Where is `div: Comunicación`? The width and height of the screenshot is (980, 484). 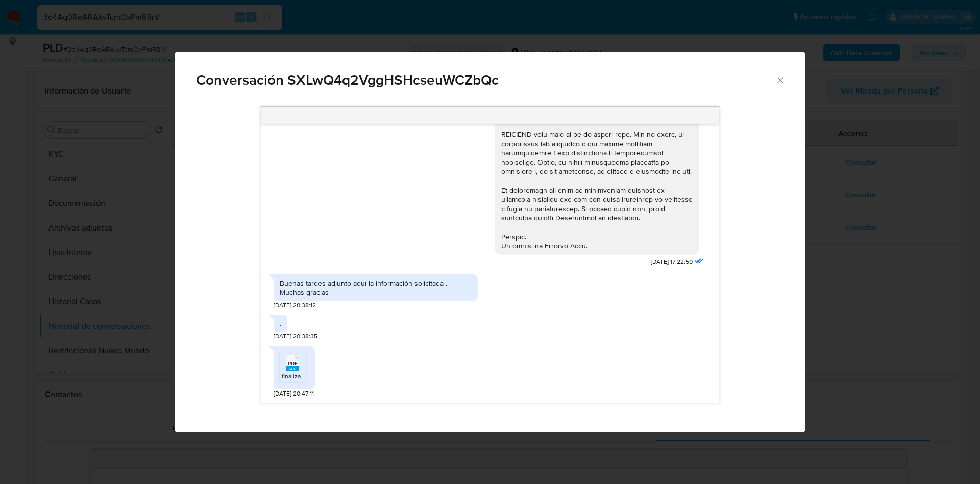 div: Comunicación is located at coordinates (490, 242).